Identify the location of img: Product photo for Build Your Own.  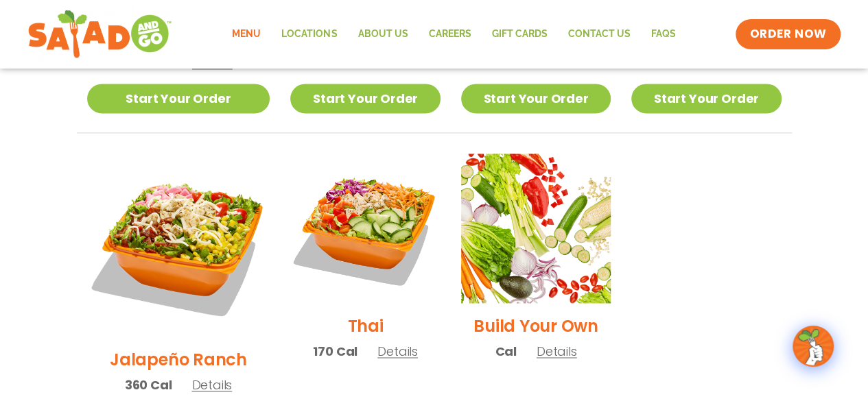
(536, 228).